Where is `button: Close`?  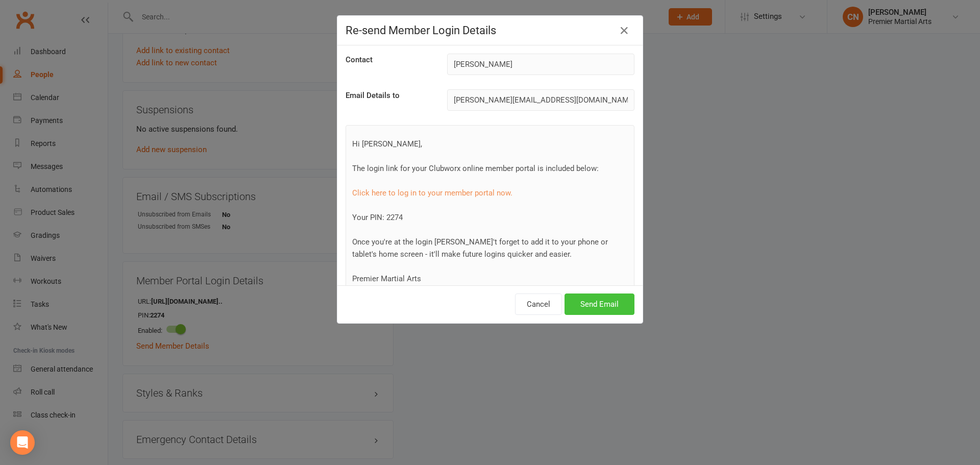 button: Close is located at coordinates (625, 31).